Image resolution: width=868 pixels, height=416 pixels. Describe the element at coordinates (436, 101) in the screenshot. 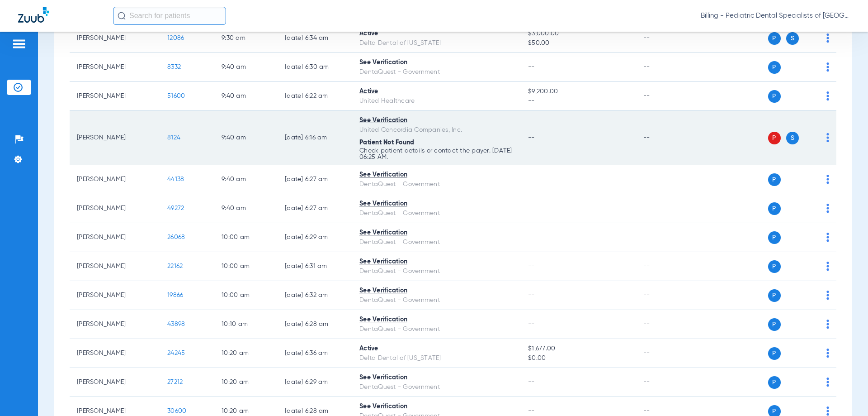

I see `div: United Healthcare` at that location.